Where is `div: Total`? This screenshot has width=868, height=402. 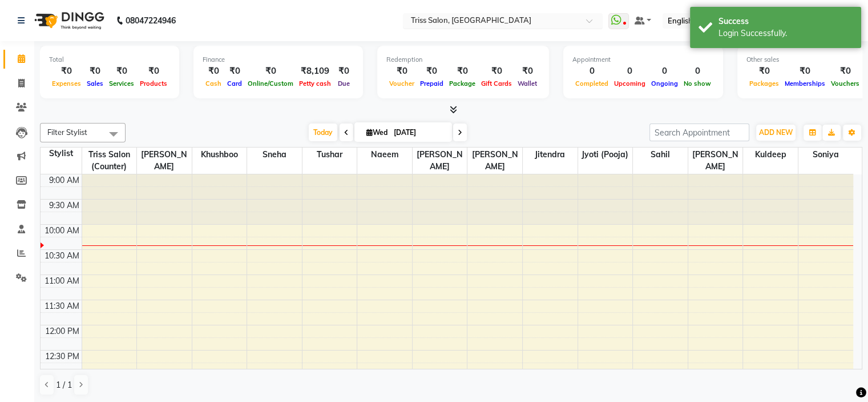
div: Total is located at coordinates (109, 59).